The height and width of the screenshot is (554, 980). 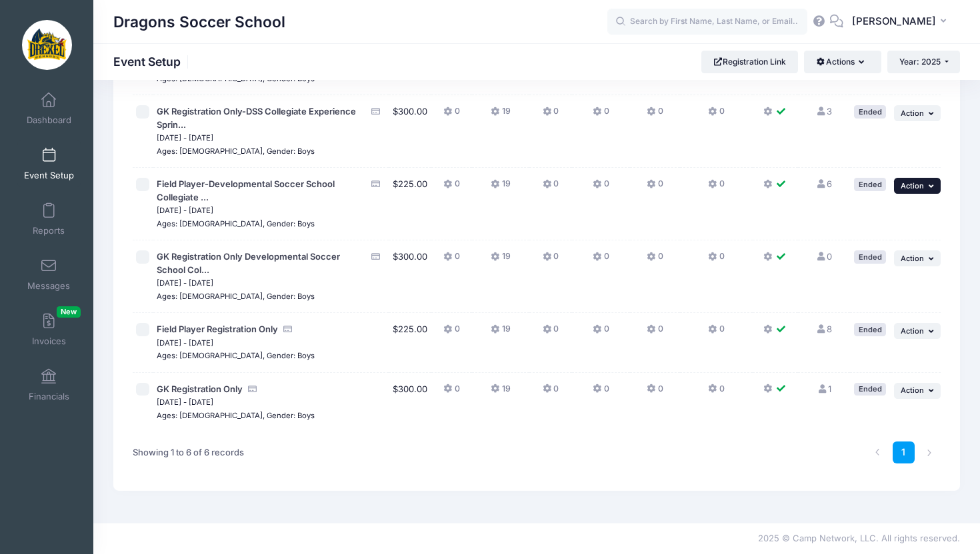 What do you see at coordinates (47, 45) in the screenshot?
I see `img: Dragons Soccer School` at bounding box center [47, 45].